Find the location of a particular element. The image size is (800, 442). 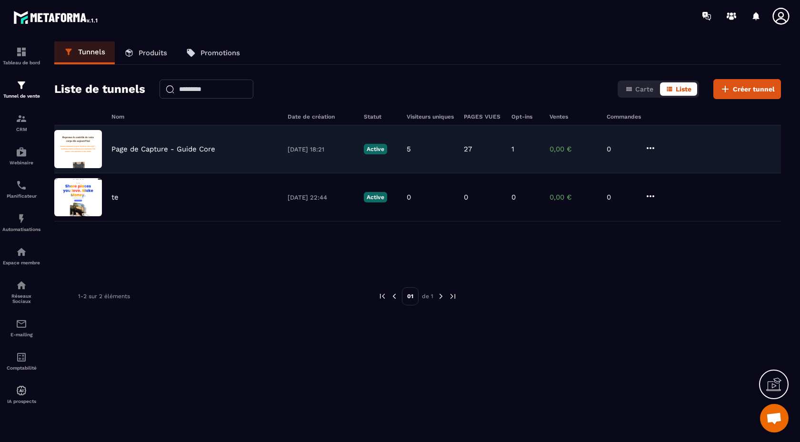

p: E-mailing is located at coordinates (21, 334).